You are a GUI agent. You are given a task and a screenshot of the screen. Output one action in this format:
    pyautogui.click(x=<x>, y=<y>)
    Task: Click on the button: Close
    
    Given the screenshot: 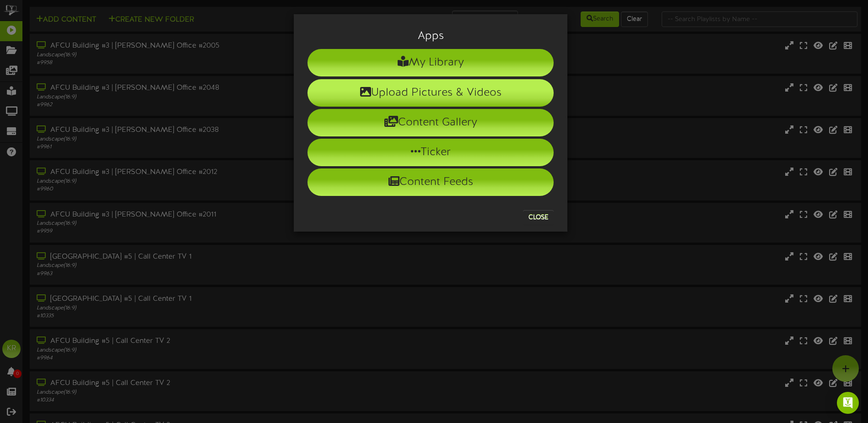 What is the action you would take?
    pyautogui.click(x=538, y=218)
    